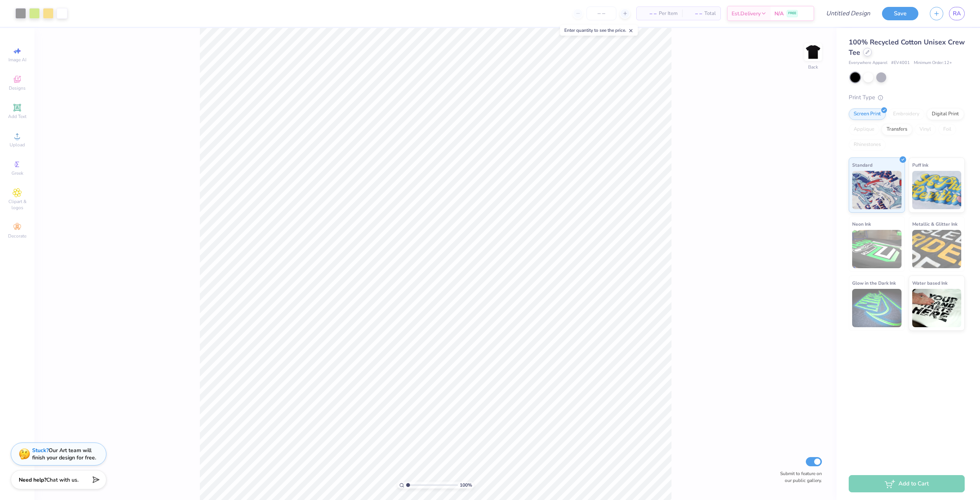  I want to click on span: Water based Ink, so click(930, 282).